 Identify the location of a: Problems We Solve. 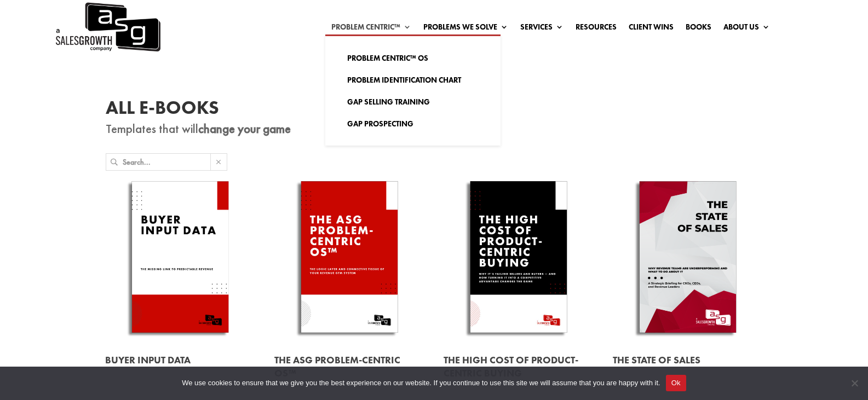
(465, 29).